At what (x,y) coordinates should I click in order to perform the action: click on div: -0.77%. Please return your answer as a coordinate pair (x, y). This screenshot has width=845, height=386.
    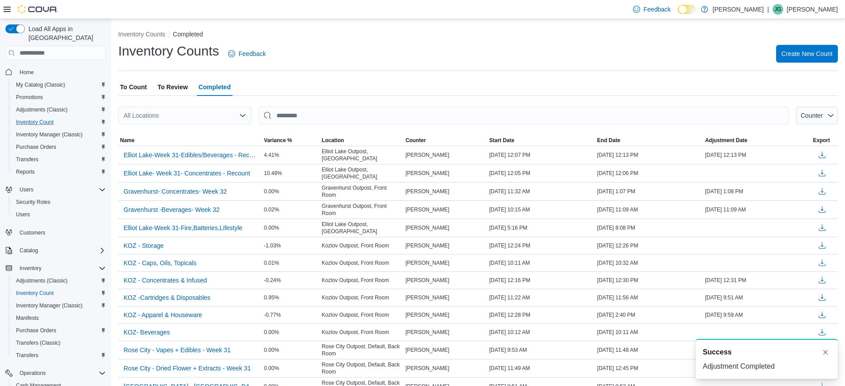
    Looking at the image, I should click on (291, 315).